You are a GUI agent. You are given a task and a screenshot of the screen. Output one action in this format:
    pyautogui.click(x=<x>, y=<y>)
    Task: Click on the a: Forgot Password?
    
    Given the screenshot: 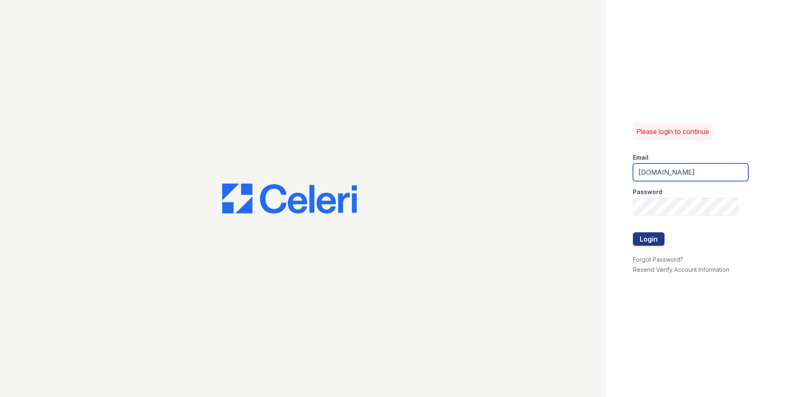 What is the action you would take?
    pyautogui.click(x=657, y=259)
    